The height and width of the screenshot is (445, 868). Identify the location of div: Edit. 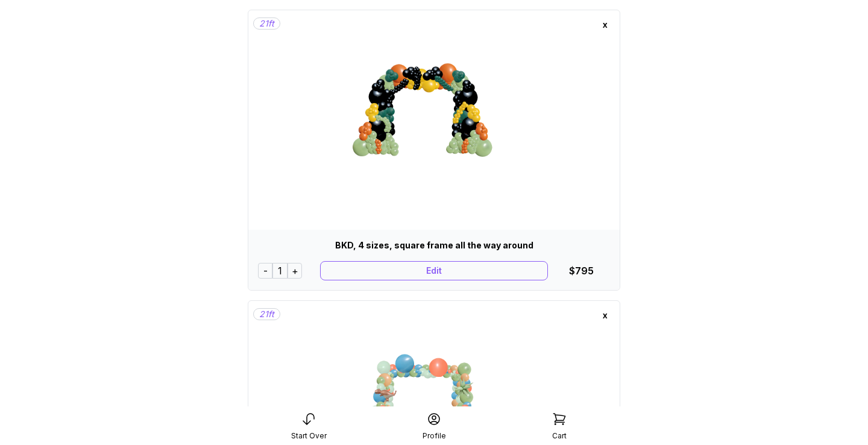
(434, 271).